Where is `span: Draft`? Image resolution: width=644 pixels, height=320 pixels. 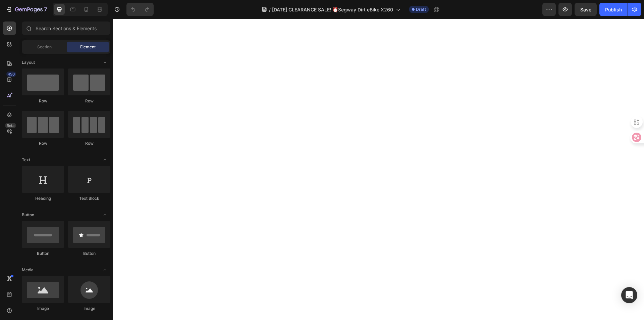 span: Draft is located at coordinates (421, 9).